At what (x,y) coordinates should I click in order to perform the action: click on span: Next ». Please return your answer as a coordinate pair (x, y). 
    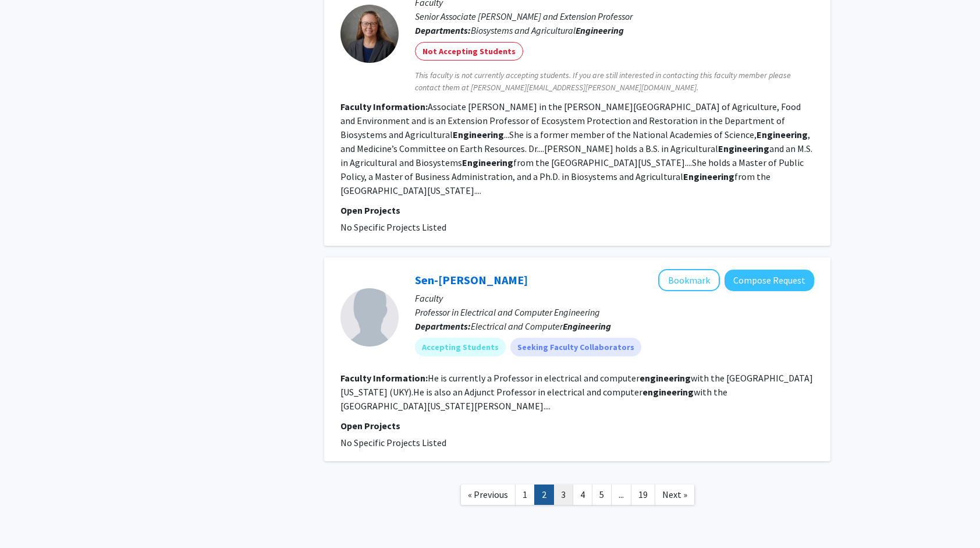
    Looking at the image, I should click on (674, 494).